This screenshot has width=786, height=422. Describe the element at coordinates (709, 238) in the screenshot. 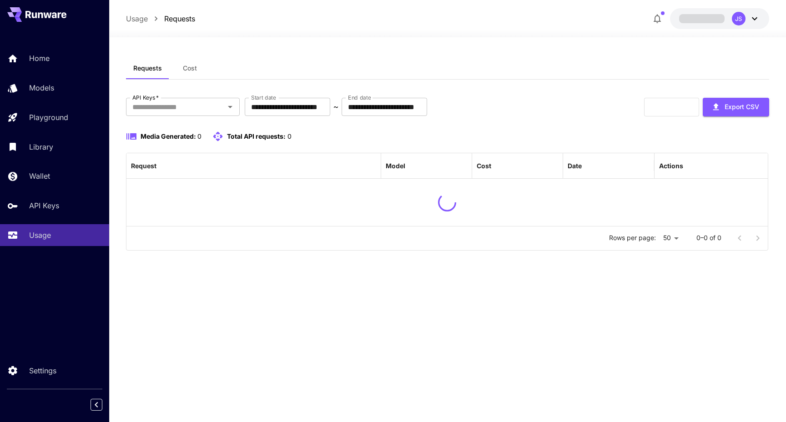

I see `p: 0–0 of 0` at that location.